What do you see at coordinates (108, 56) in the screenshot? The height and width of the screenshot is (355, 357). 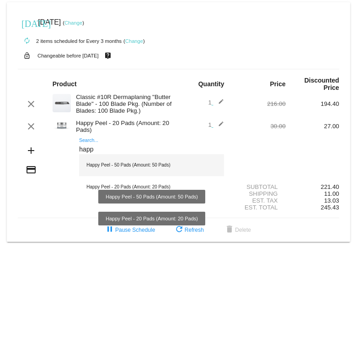 I see `mat-icon: live_help` at bounding box center [108, 56].